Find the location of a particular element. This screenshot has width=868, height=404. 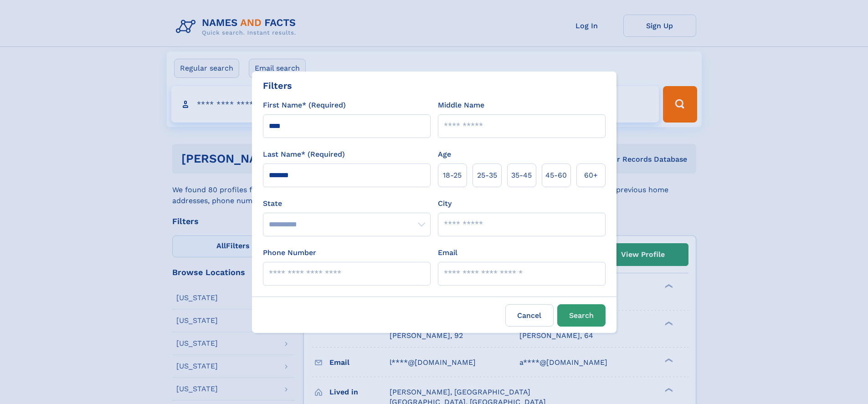

span: 18‑25 is located at coordinates (453, 176).